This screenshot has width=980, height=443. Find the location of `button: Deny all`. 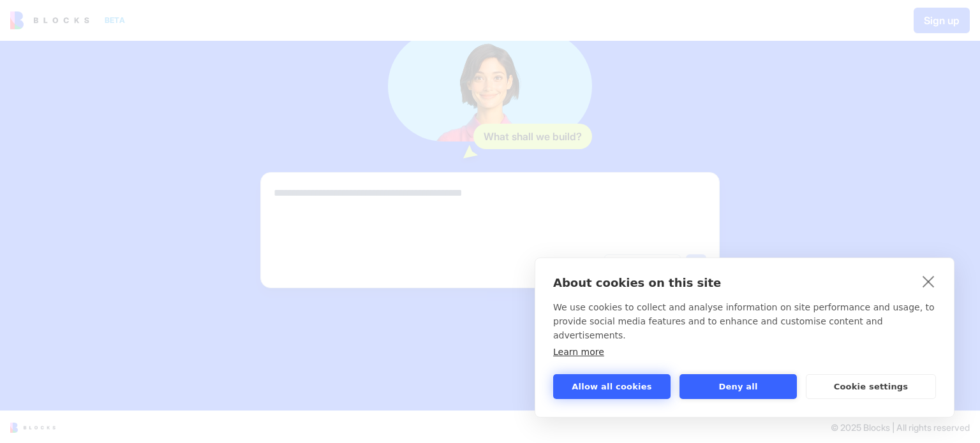

button: Deny all is located at coordinates (738, 386).